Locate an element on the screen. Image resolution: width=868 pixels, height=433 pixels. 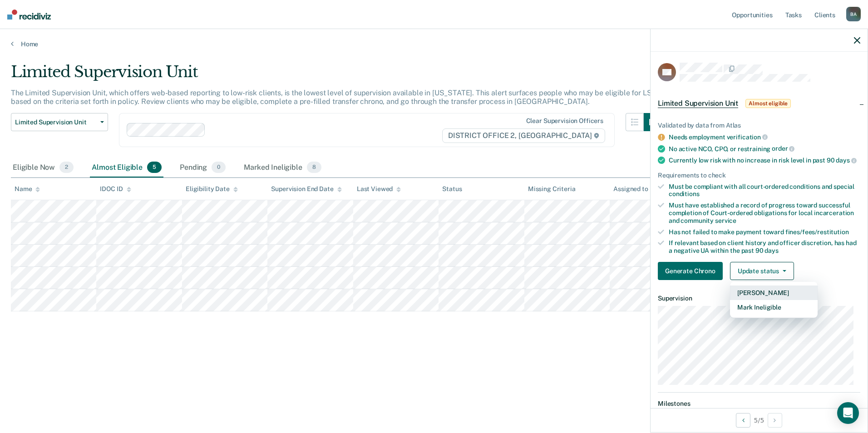
div: Name is located at coordinates (27, 189).